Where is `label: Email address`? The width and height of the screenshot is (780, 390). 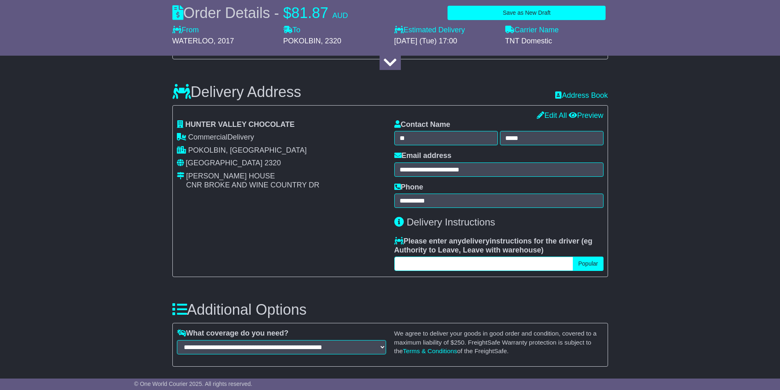
label: Email address is located at coordinates (423, 156).